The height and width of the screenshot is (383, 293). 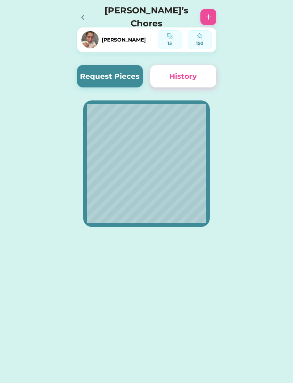 I want to click on img: interface-favorite-star--reward-rating-rate-social-star-media-favorite-like-stars.svg, so click(x=199, y=36).